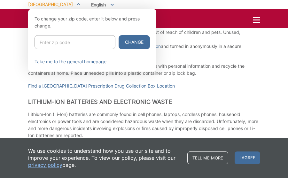  I want to click on span: I agree, so click(247, 158).